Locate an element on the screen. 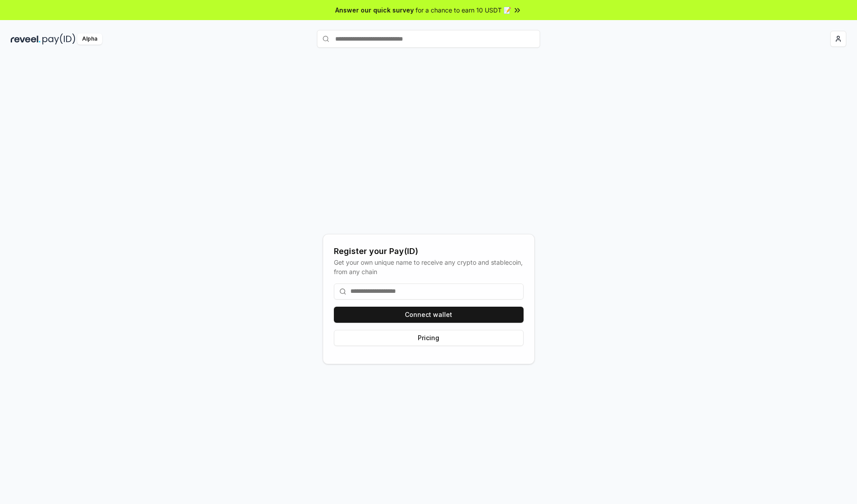 This screenshot has height=504, width=857. img: reveel_dark is located at coordinates (26, 39).